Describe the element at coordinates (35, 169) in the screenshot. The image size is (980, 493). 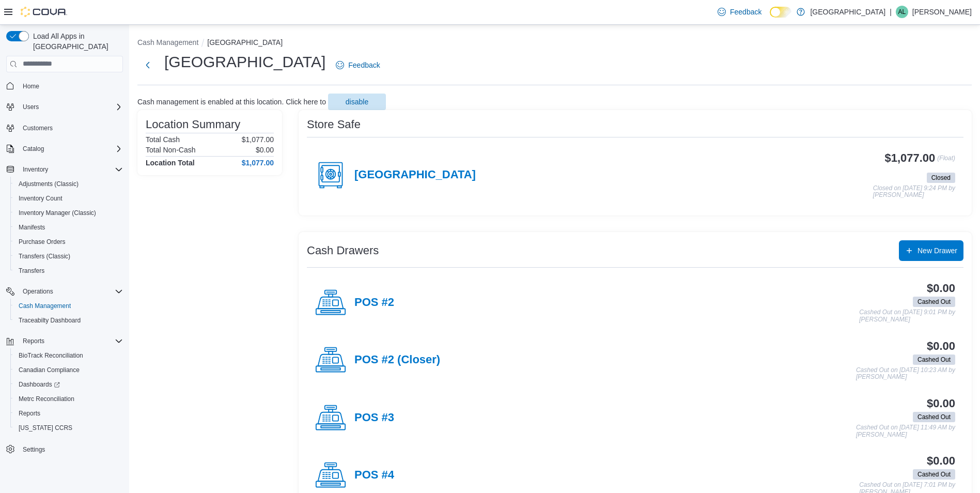
I see `button: Inventory` at that location.